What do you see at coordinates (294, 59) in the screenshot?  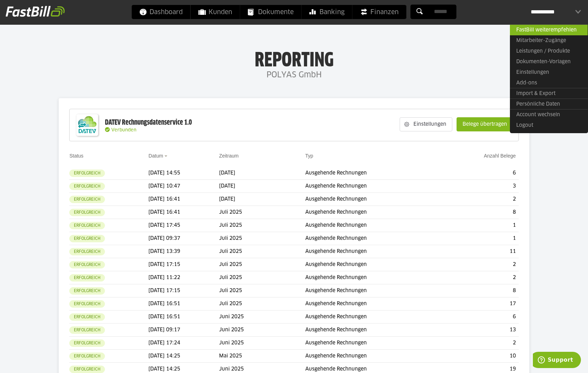 I see `h1: Reporting` at bounding box center [294, 59].